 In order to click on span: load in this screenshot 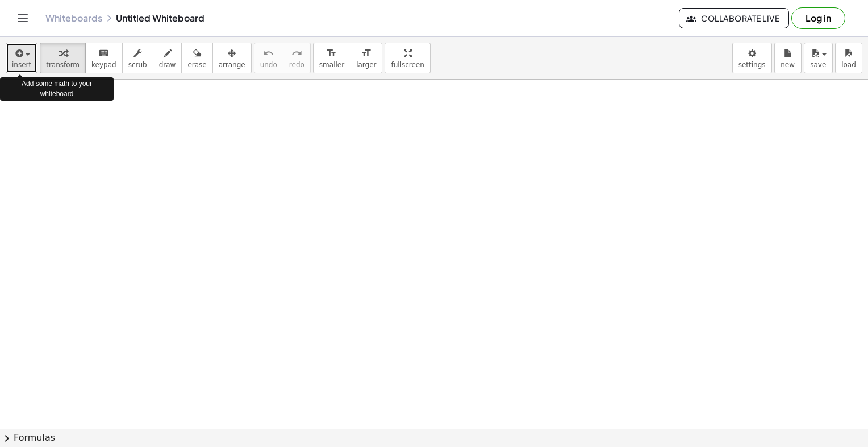, I will do `click(848, 65)`.